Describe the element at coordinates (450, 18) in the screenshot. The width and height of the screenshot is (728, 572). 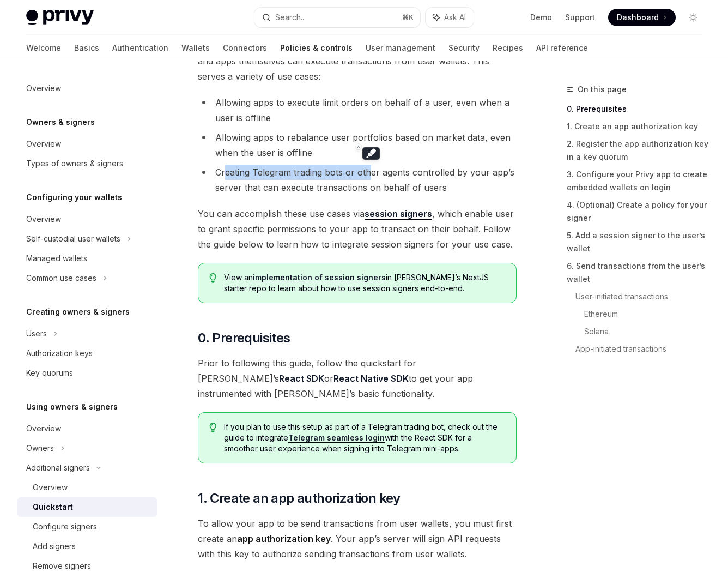
I see `button: Ask AI` at that location.